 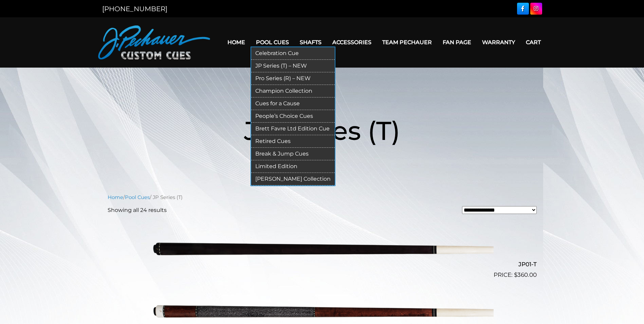 What do you see at coordinates (293, 141) in the screenshot?
I see `a: Retired Cues` at bounding box center [293, 141].